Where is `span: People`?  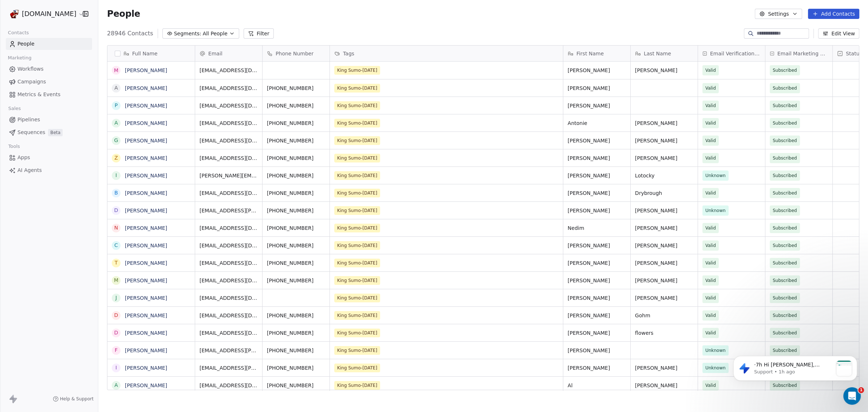 span: People is located at coordinates (123, 14).